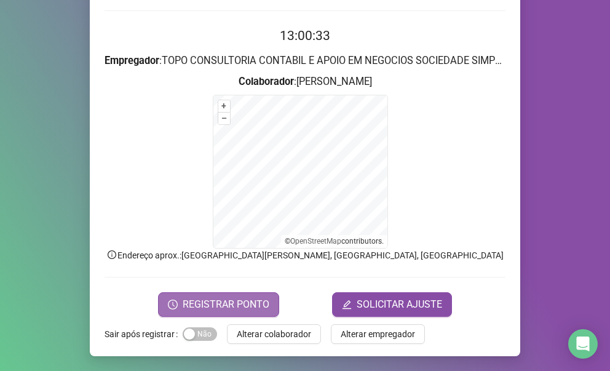 The image size is (610, 371). What do you see at coordinates (377, 334) in the screenshot?
I see `button: Alterar empregador` at bounding box center [377, 334].